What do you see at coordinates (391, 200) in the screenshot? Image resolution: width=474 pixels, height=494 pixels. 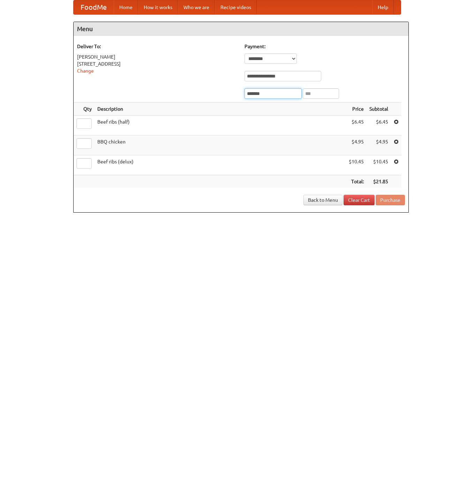 I see `button: Purchase` at bounding box center [391, 200].